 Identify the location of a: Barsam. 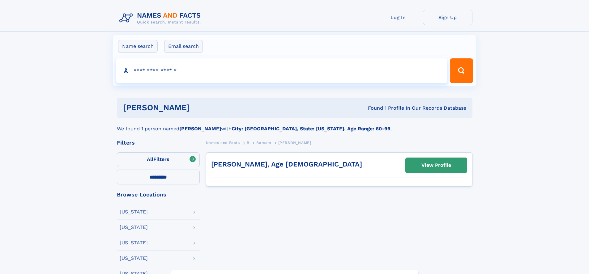
(264, 143).